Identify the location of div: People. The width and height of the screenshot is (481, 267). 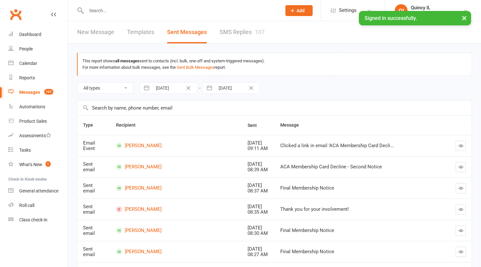
(26, 49).